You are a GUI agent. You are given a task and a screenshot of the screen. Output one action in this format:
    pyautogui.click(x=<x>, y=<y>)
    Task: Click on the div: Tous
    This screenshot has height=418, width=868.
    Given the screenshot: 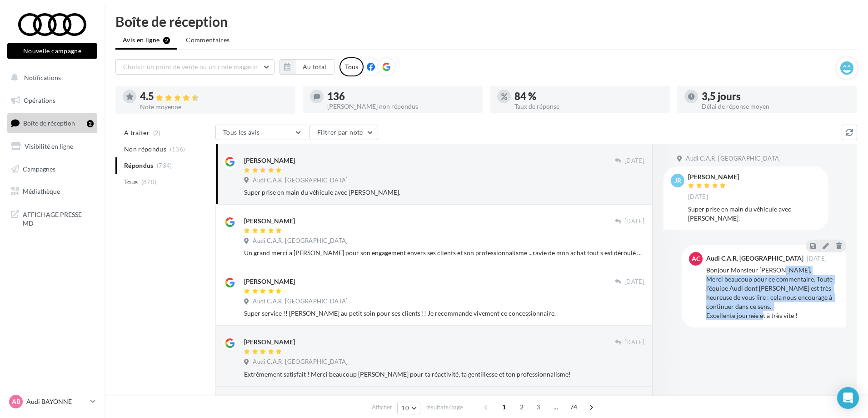 What is the action you would take?
    pyautogui.click(x=351, y=67)
    